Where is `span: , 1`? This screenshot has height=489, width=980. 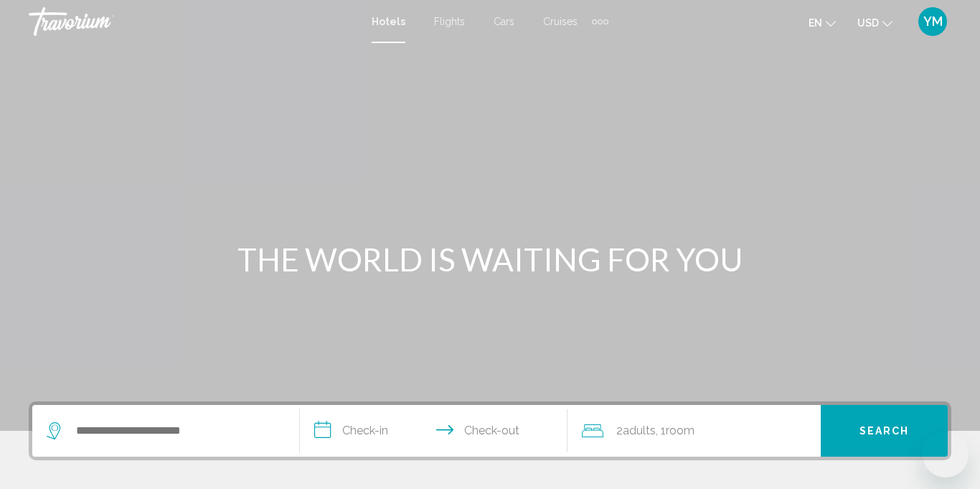
span: , 1 is located at coordinates (675, 431).